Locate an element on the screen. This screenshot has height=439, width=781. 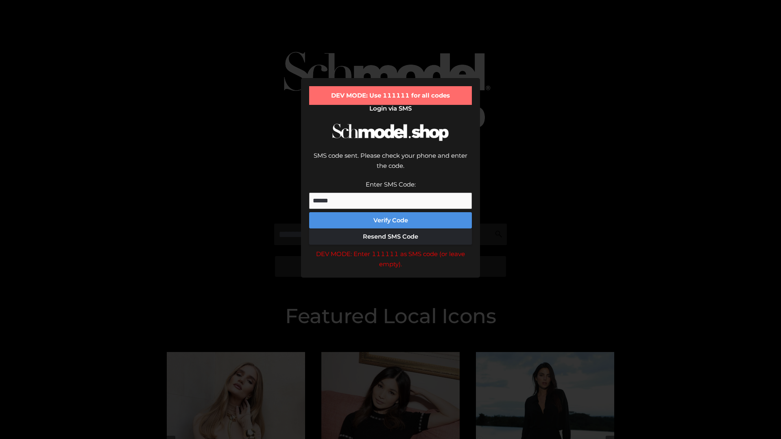
div: DEV MODE: Enter 111111 as SMS code (or leave empty). is located at coordinates (391, 259).